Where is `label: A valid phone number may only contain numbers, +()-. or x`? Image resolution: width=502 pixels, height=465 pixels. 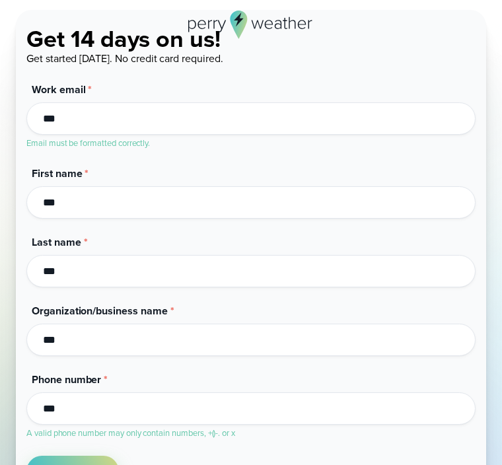
label: A valid phone number may only contain numbers, +()-. or x is located at coordinates (131, 432).